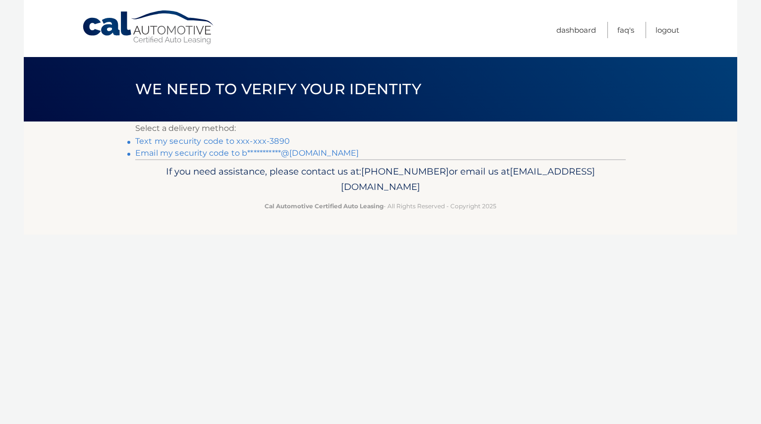  Describe the element at coordinates (381, 206) in the screenshot. I see `p: - All Rights Reserved - Copyright 2025` at that location.